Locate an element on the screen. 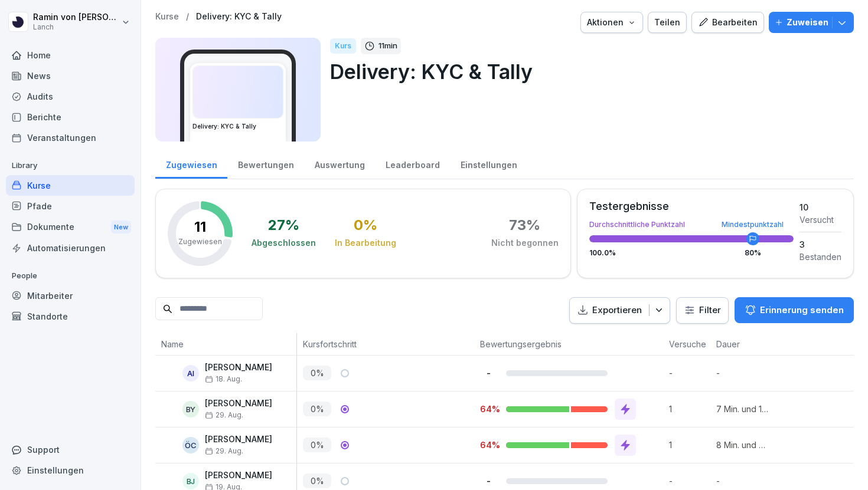 Image resolution: width=868 pixels, height=490 pixels. h3: Delivery: KYC & Tally is located at coordinates (238, 126).